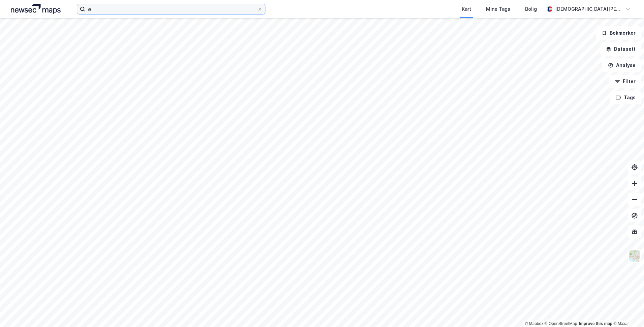 The width and height of the screenshot is (644, 327). What do you see at coordinates (595, 324) in the screenshot?
I see `a: Improve this map` at bounding box center [595, 324].